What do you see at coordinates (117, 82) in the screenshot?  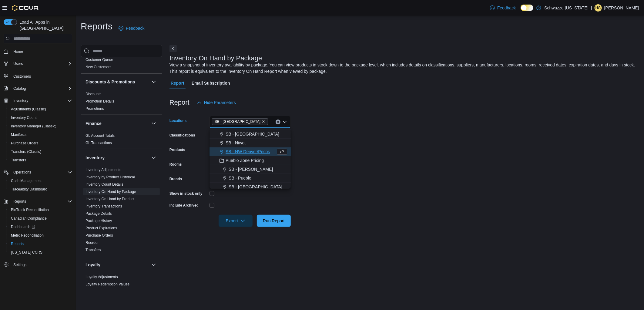 I see `button: Discounts & Promotions` at bounding box center [117, 82].